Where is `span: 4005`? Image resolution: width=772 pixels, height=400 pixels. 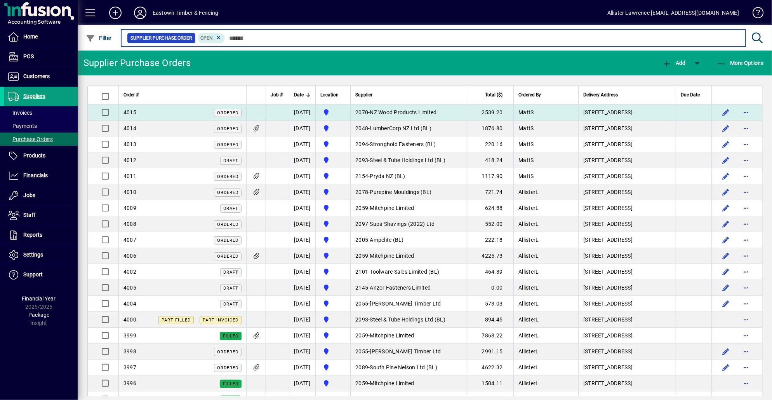 span: 4005 is located at coordinates (130, 287).